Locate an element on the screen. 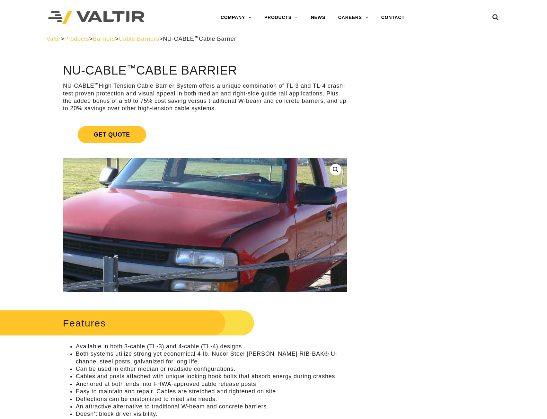  a: COMPANY is located at coordinates (236, 18).